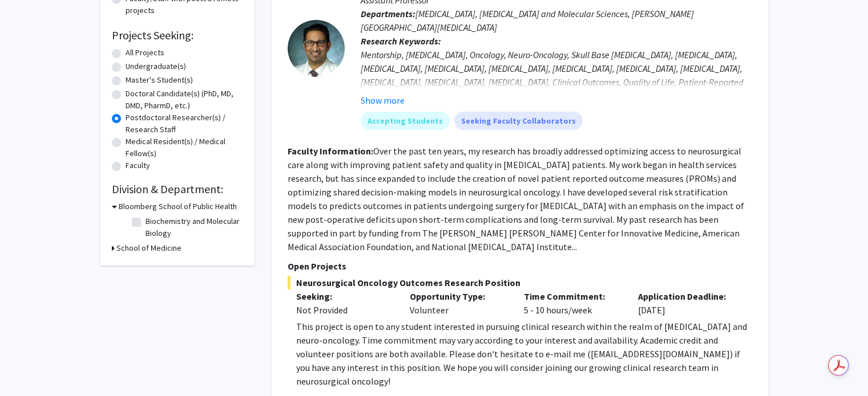 This screenshot has height=396, width=868. What do you see at coordinates (519, 266) in the screenshot?
I see `p: Open Projects` at bounding box center [519, 266].